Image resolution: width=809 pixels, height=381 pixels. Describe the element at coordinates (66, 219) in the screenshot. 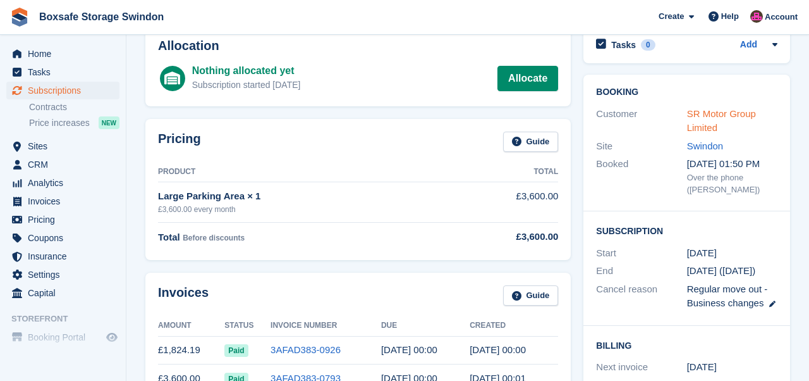

I see `span: Pricing` at that location.